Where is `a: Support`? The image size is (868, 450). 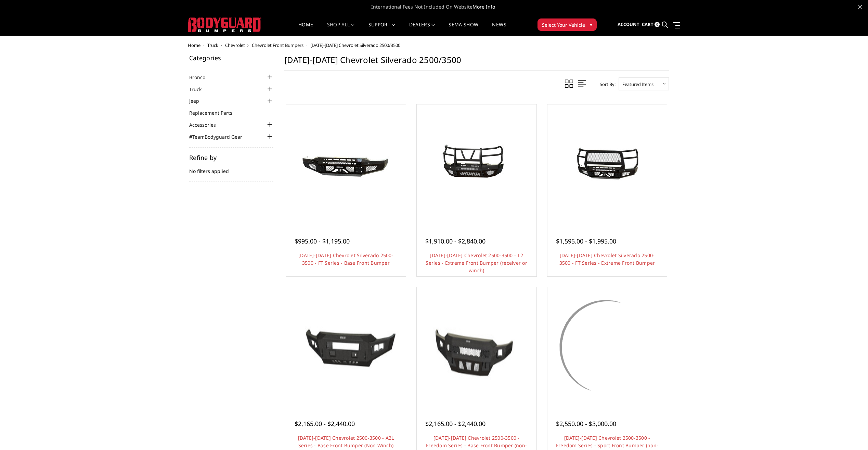
a: Support is located at coordinates (382, 28).